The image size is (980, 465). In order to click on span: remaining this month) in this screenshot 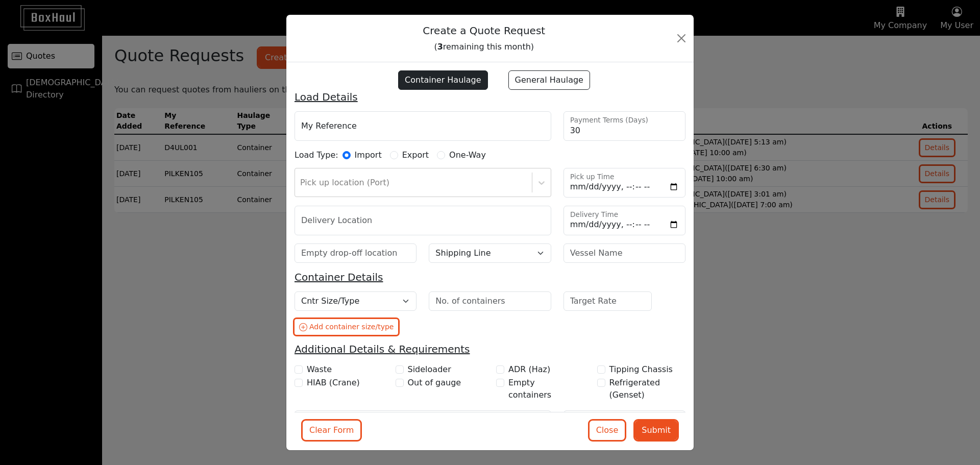, I will do `click(489, 46)`.